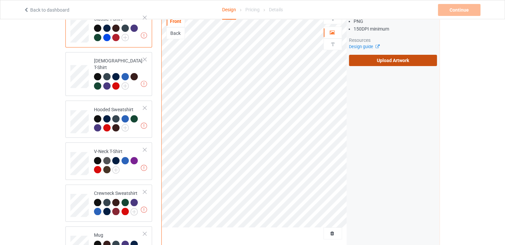 This screenshot has height=245, width=505. I want to click on div: Back, so click(176, 33).